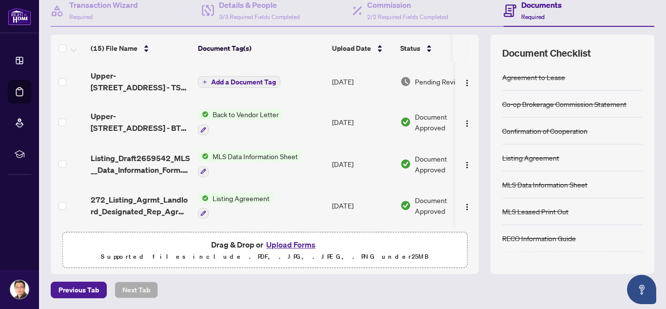 This screenshot has width=666, height=309. What do you see at coordinates (439, 81) in the screenshot?
I see `span: Pending Review` at bounding box center [439, 81].